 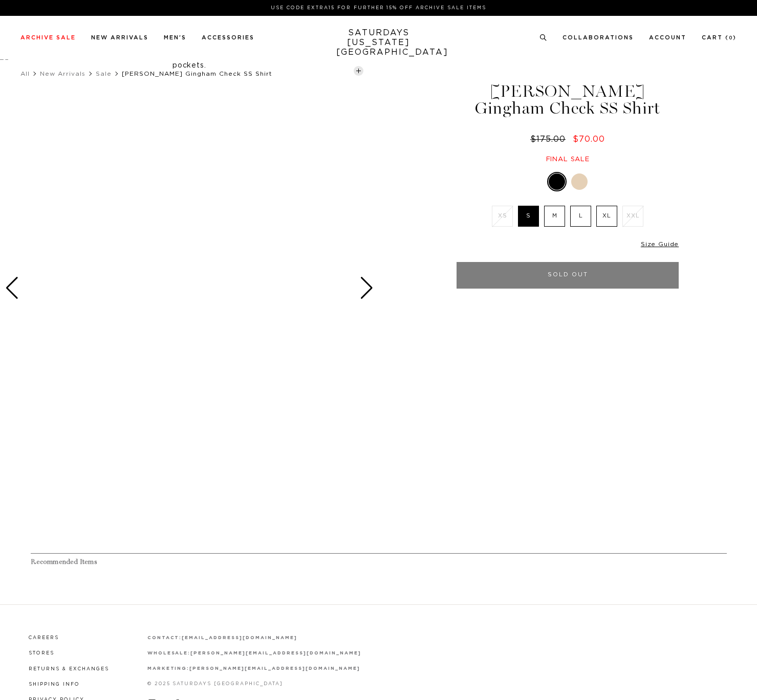 What do you see at coordinates (48, 37) in the screenshot?
I see `a: Archive Sale` at bounding box center [48, 37].